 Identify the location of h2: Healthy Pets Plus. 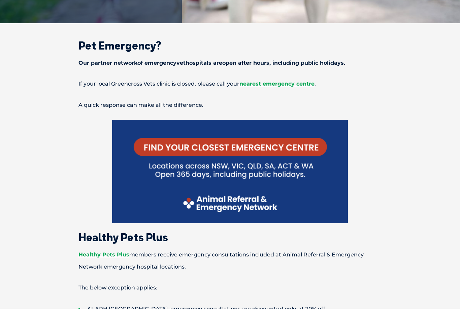
(230, 237).